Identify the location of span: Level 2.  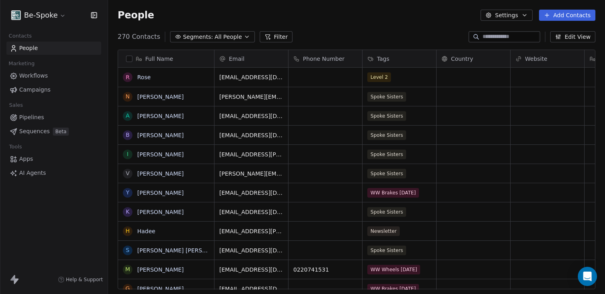
(379, 77).